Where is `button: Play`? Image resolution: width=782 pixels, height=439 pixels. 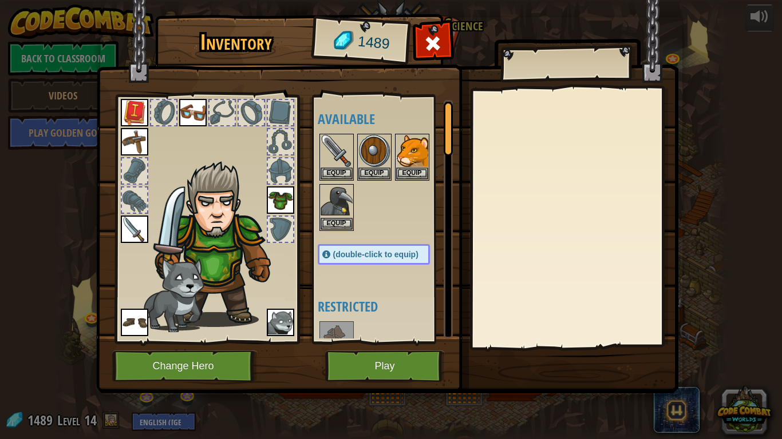
button: Play is located at coordinates (384, 366).